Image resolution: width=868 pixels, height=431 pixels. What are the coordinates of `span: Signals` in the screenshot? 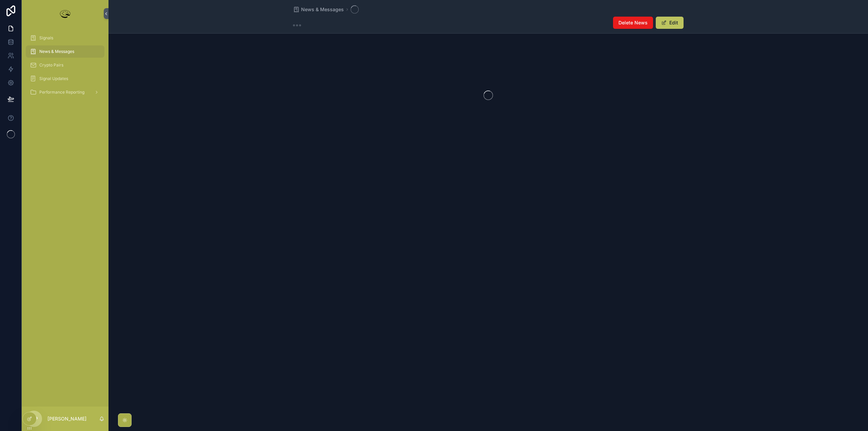 It's located at (46, 38).